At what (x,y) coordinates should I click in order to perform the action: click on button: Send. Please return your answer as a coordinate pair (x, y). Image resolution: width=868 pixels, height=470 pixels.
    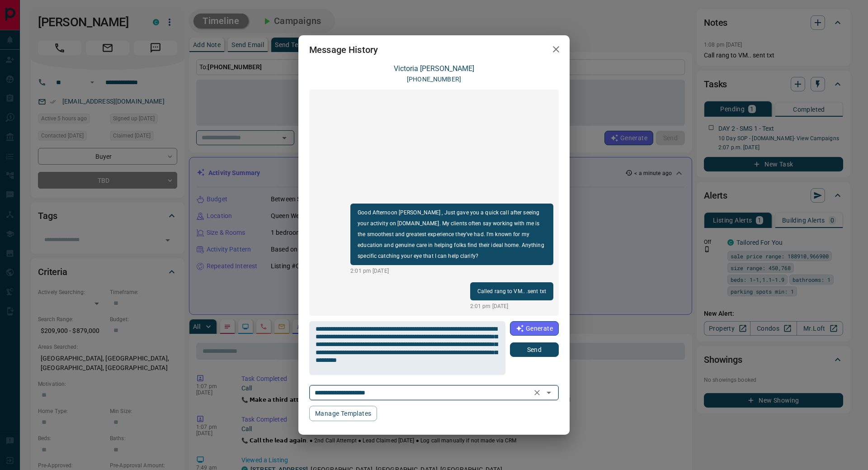
    Looking at the image, I should click on (535, 350).